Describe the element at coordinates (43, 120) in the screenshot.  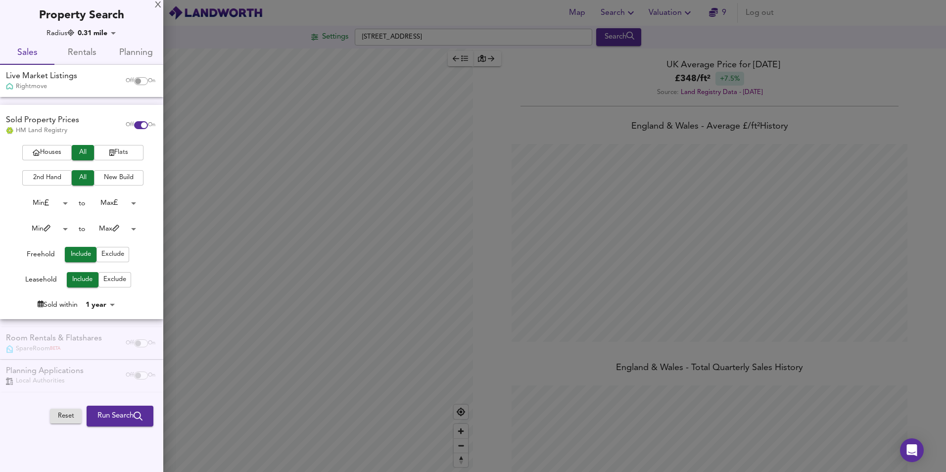
I see `div: Sold Property Prices` at that location.